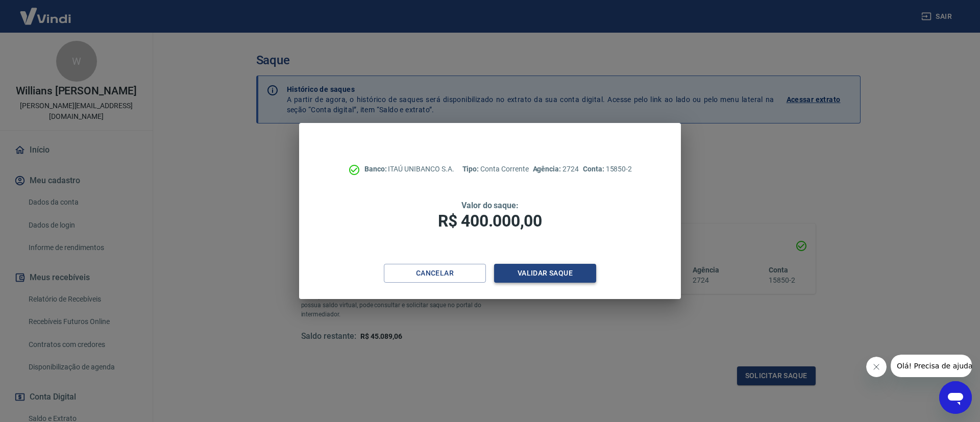  What do you see at coordinates (496, 169) in the screenshot?
I see `p: Conta Corrente` at bounding box center [496, 169].